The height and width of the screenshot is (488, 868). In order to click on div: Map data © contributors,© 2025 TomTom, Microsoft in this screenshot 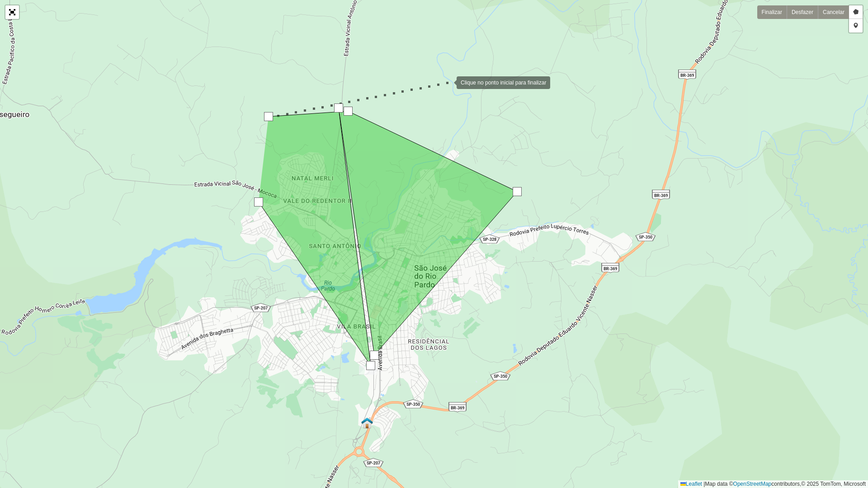, I will do `click(773, 484)`.